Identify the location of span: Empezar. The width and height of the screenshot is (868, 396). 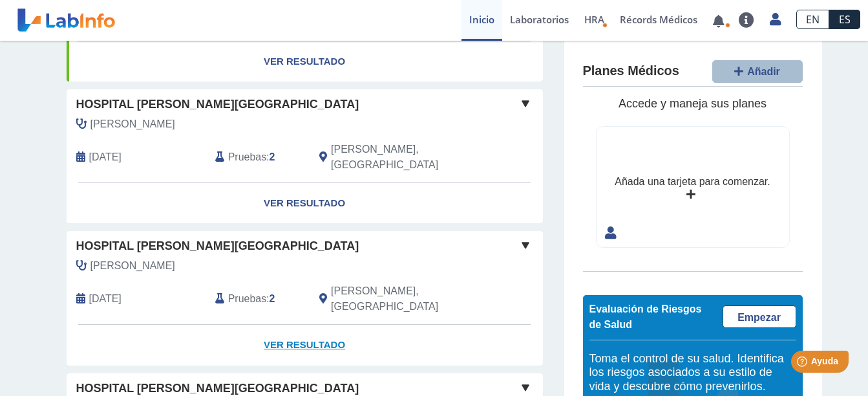
(759, 317).